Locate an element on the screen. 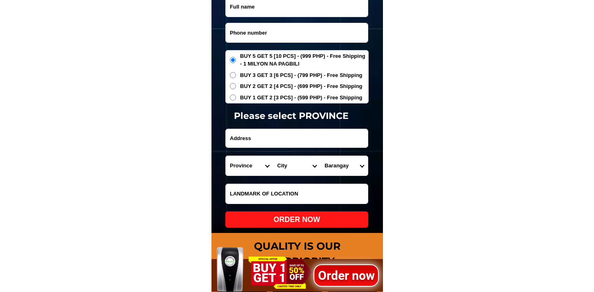 Image resolution: width=594 pixels, height=292 pixels. h1: Please select PROVINCE is located at coordinates (291, 116).